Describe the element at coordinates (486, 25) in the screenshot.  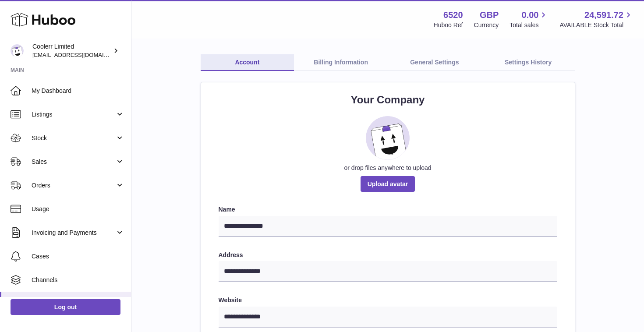
I see `div: Currency` at that location.